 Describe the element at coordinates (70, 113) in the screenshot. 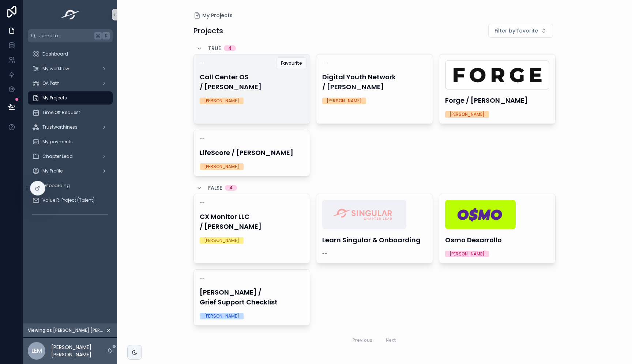

I see `a: Time Off Request` at that location.